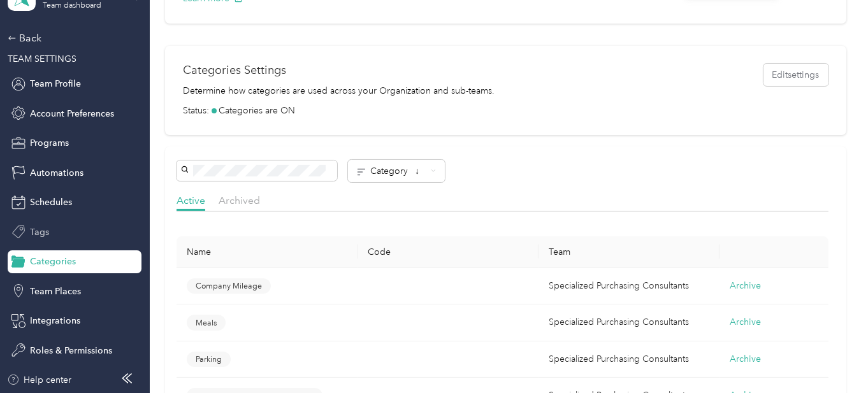  What do you see at coordinates (55, 291) in the screenshot?
I see `span: Team Places` at bounding box center [55, 291].